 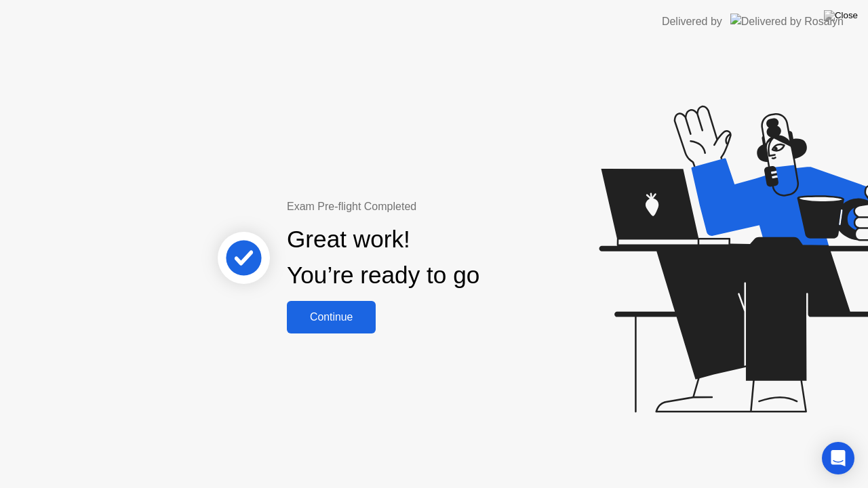 What do you see at coordinates (427, 206) in the screenshot?
I see `div: Exam Pre-flight Completed` at bounding box center [427, 206].